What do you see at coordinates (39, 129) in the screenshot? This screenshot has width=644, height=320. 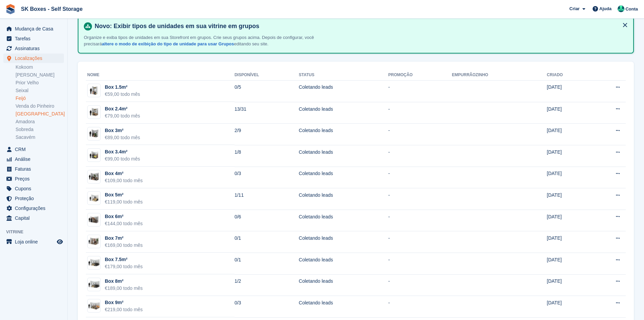 I see `a: Sobreda` at bounding box center [39, 129].